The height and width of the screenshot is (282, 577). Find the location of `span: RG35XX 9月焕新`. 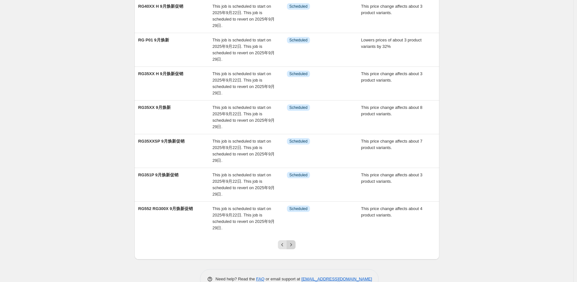

span: RG35XX 9月焕新 is located at coordinates (154, 107).